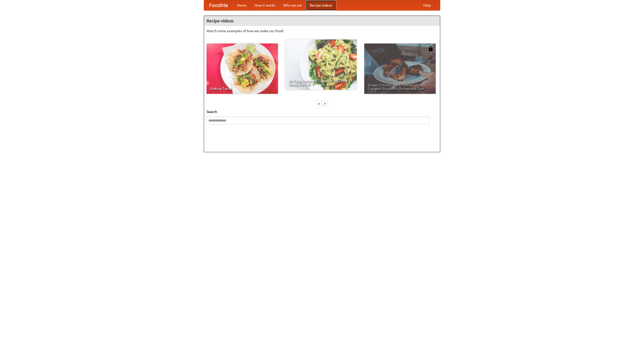  What do you see at coordinates (322, 21) in the screenshot?
I see `h4: Recipe videos` at bounding box center [322, 21].